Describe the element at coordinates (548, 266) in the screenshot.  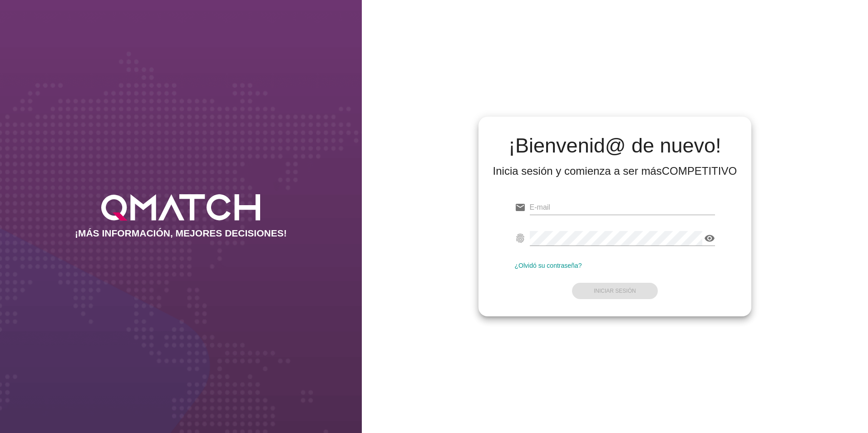
I see `a: ¿Olvidó su contraseña?` at that location.